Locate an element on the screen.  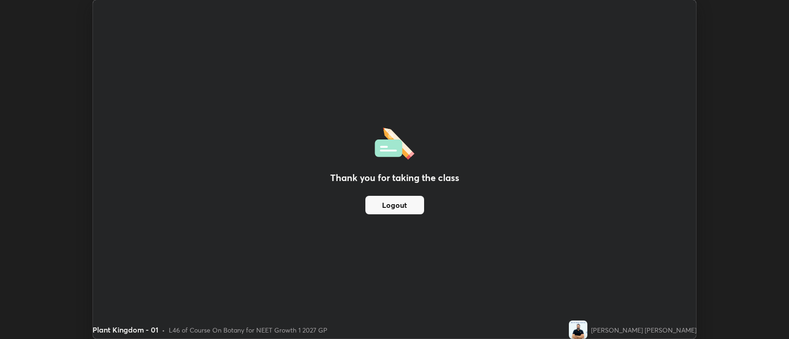
h2: Thank you for taking the class is located at coordinates (394, 178).